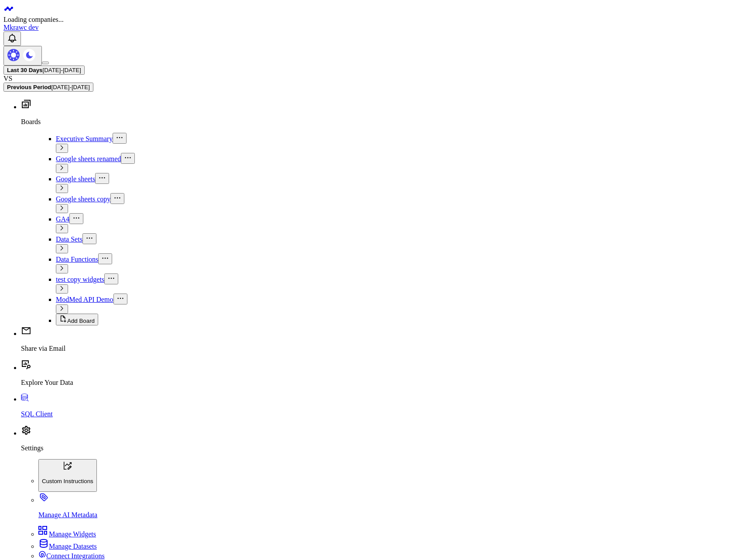  Describe the element at coordinates (77, 319) in the screenshot. I see `button: Add Board` at that location.